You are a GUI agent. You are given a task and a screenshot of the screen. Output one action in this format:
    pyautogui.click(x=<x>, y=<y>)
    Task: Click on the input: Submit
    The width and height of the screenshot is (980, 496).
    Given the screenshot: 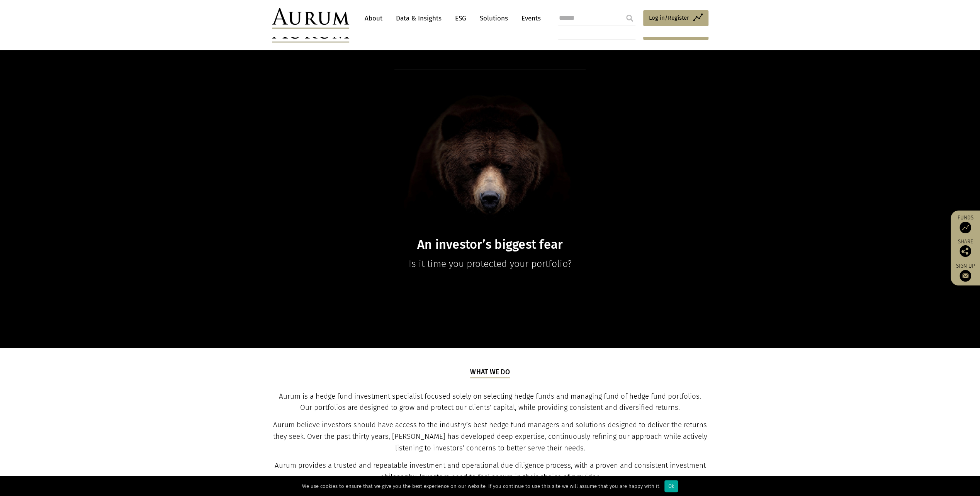 What is the action you would take?
    pyautogui.click(x=630, y=18)
    